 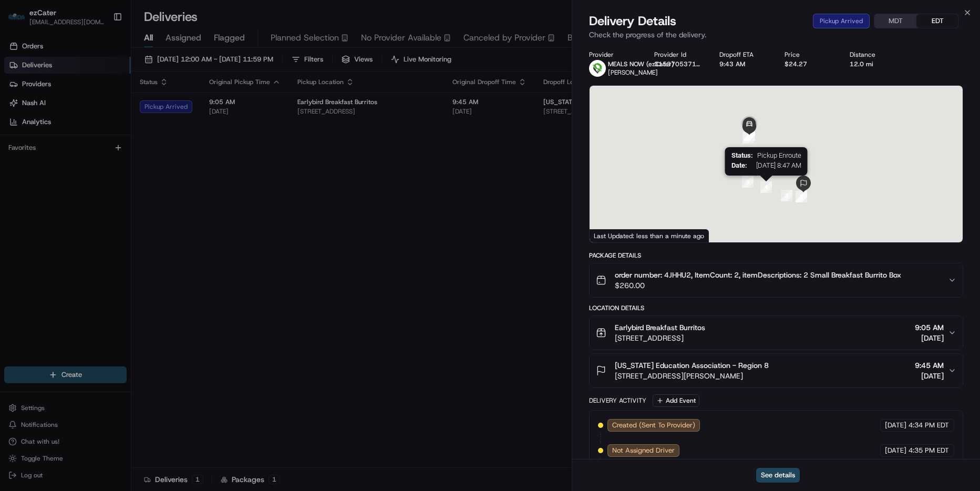 I want to click on span: 4:35 PM EDT, so click(x=929, y=451).